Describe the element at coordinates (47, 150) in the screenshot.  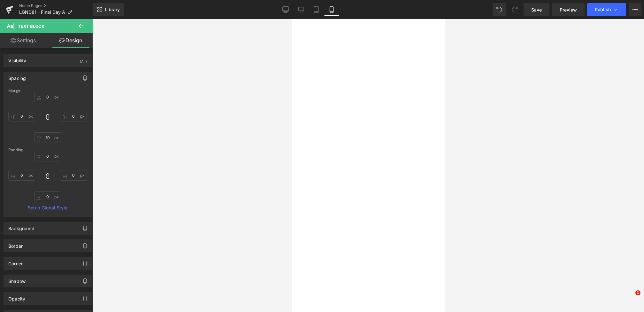
I see `div: Padding` at that location.